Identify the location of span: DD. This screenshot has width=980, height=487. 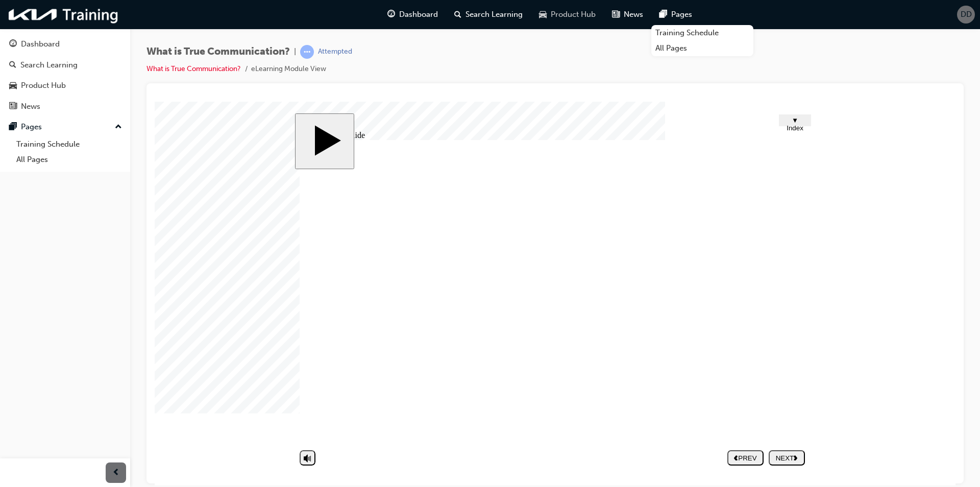
(966, 14).